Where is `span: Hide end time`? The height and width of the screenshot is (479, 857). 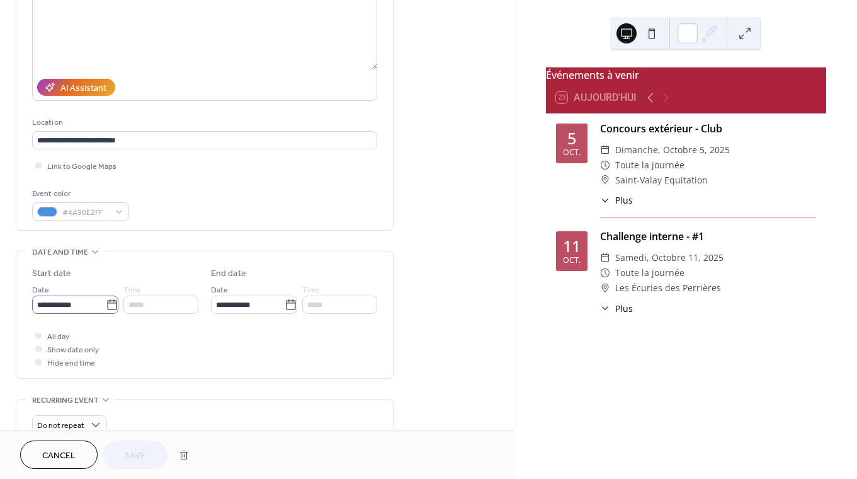
span: Hide end time is located at coordinates (71, 363).